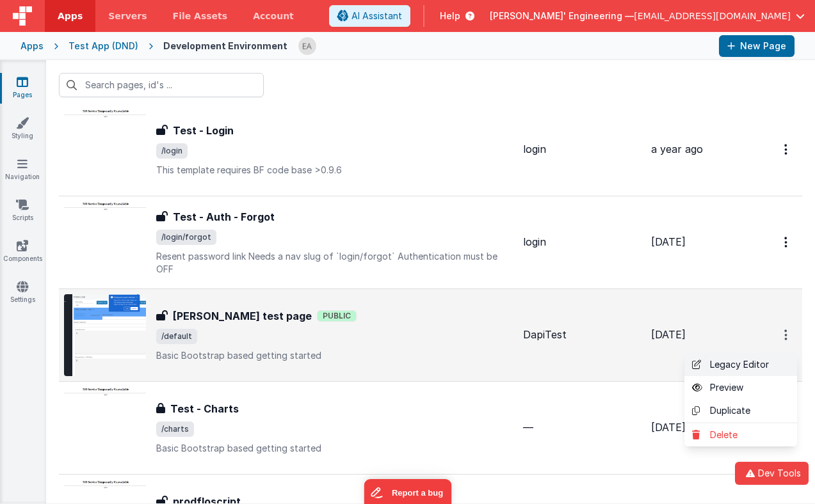 The width and height of the screenshot is (815, 504). Describe the element at coordinates (376, 16) in the screenshot. I see `span: AI Assistant` at that location.